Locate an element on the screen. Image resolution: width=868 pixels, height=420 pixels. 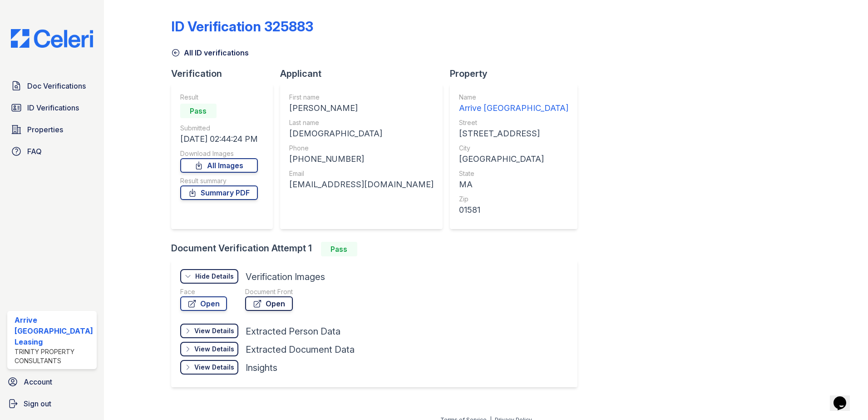
div: 01581 is located at coordinates (514, 210).